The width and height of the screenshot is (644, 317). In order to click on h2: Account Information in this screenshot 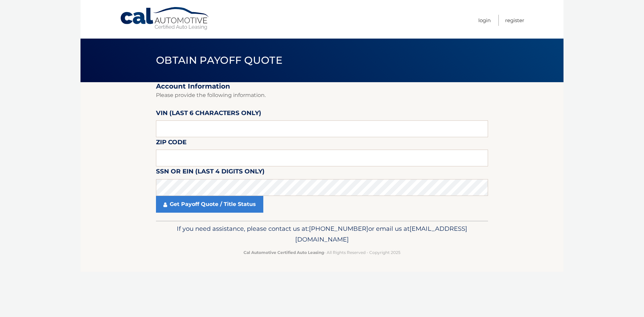, I will do `click(322, 86)`.